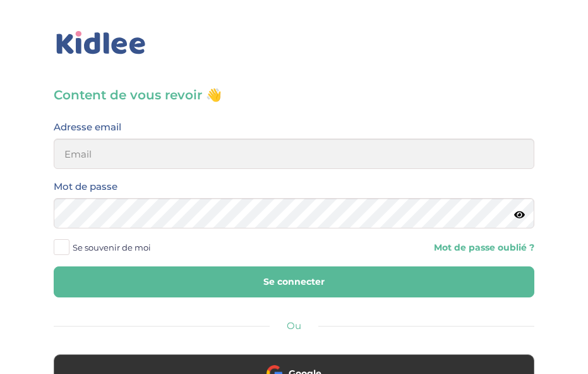 The width and height of the screenshot is (588, 374). Describe the element at coordinates (101, 43) in the screenshot. I see `img: logo_kidlee_bleu` at that location.